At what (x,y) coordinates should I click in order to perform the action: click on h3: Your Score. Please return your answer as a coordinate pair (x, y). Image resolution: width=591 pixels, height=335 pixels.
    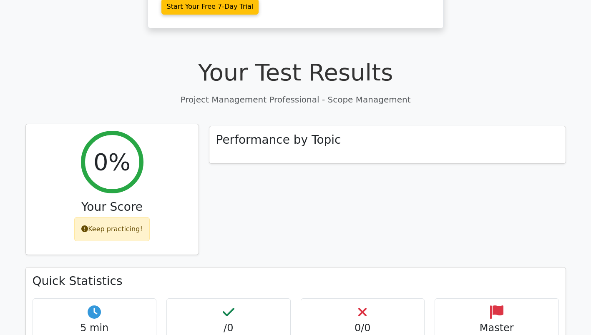
    Looking at the image, I should click on (112, 207).